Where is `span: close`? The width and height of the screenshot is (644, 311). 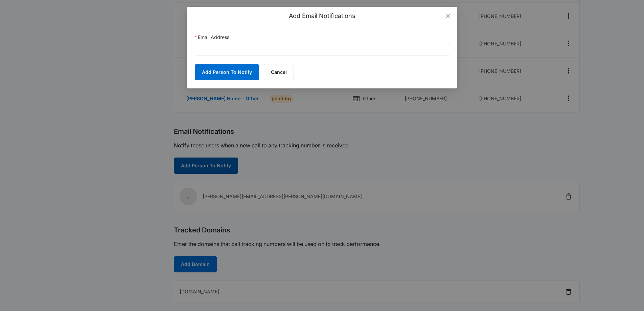
span: close is located at coordinates (448, 16).